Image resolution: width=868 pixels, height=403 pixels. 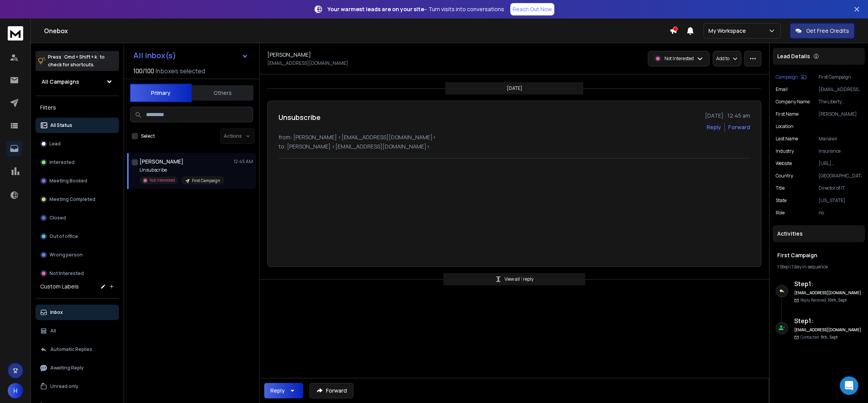 What do you see at coordinates (849, 386) in the screenshot?
I see `div: Open Intercom Messenger` at bounding box center [849, 386].